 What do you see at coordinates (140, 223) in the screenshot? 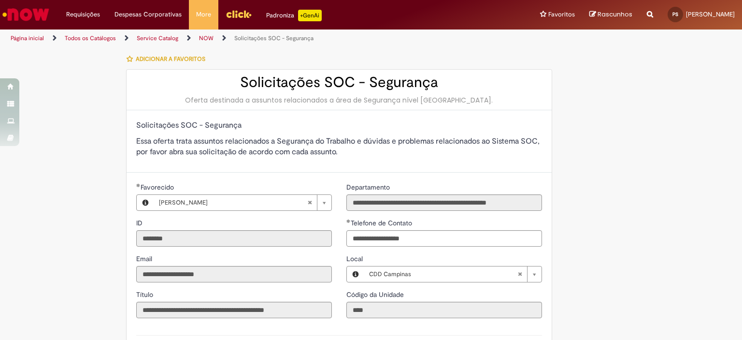
I see `span: Somente leitura - ID` at bounding box center [140, 223].